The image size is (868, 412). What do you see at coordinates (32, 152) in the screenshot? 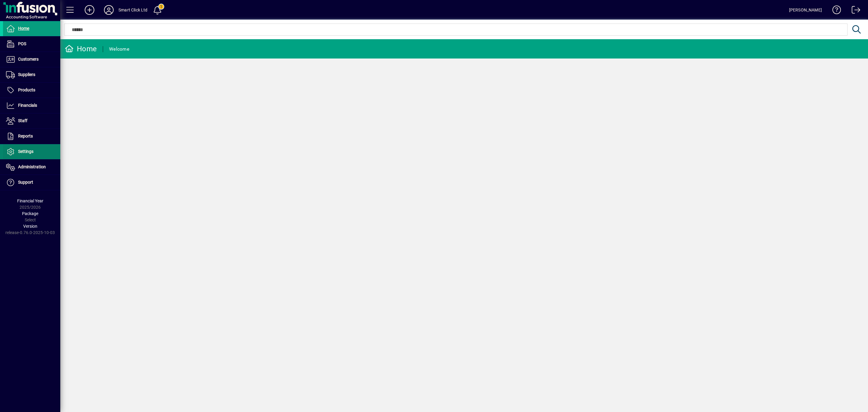
I see `a: Settings` at bounding box center [32, 152].